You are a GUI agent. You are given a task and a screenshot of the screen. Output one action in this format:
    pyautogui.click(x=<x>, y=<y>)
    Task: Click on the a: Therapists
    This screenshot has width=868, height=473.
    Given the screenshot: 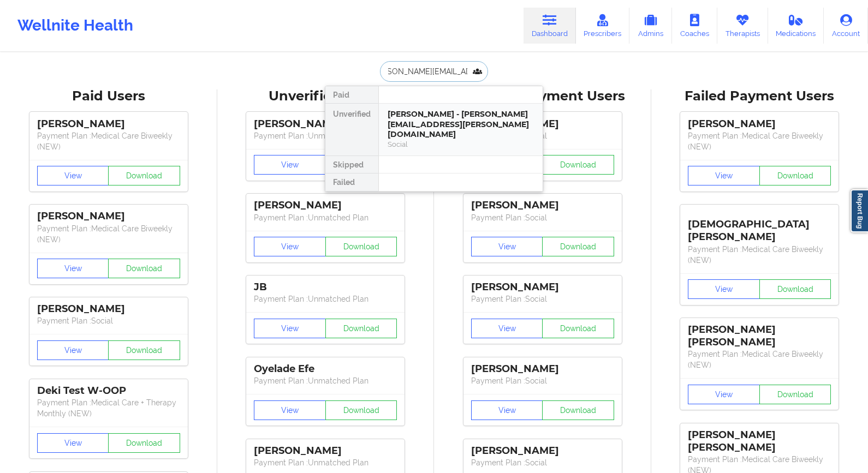 What is the action you would take?
    pyautogui.click(x=743, y=25)
    